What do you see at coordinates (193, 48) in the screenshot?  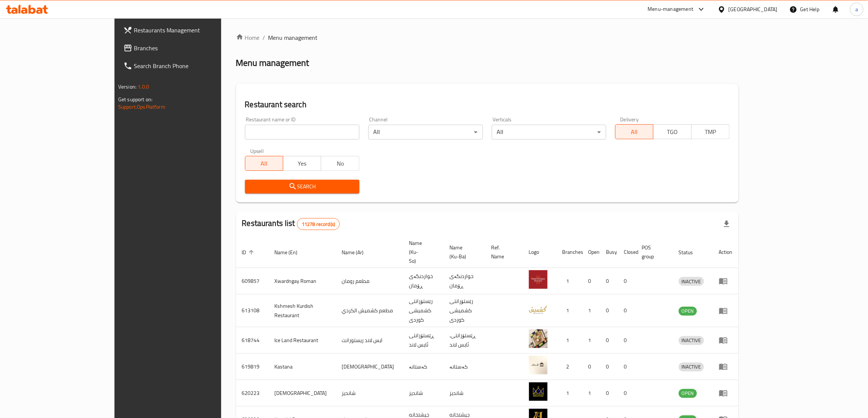 I see `span: Branches` at bounding box center [193, 48].